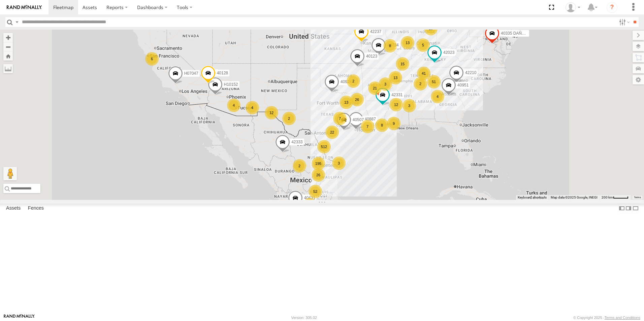  Describe the element at coordinates (423, 45) in the screenshot. I see `div: 5` at that location.